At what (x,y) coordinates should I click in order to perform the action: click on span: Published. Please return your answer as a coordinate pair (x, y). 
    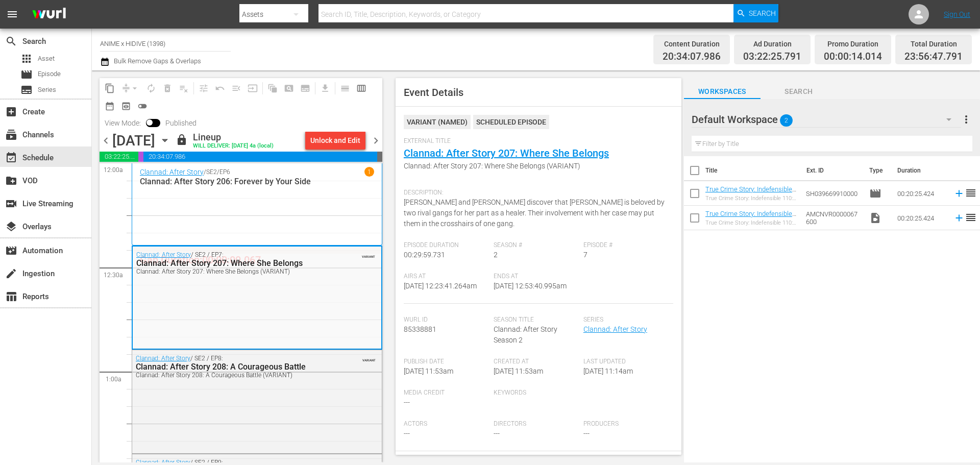
    Looking at the image, I should click on (181, 123).